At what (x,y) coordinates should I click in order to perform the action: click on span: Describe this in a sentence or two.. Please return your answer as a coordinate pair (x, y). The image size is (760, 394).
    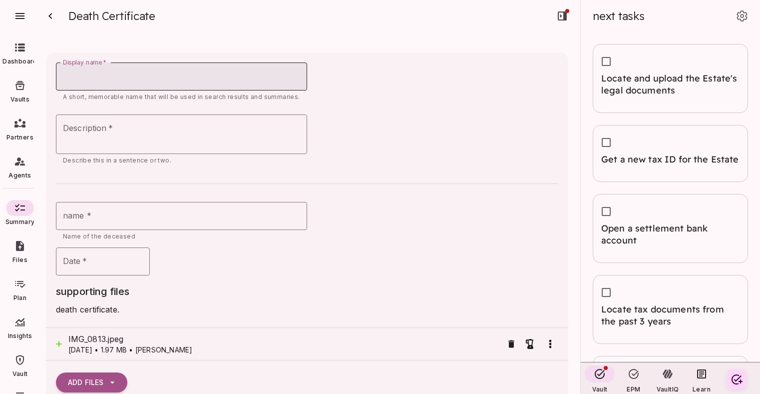
    Looking at the image, I should click on (117, 160).